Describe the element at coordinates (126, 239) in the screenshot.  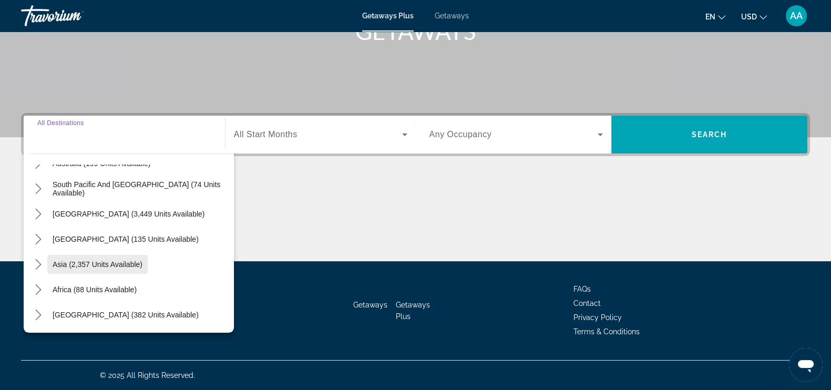
I see `button: Select destination: Central America (135 units available)` at that location.